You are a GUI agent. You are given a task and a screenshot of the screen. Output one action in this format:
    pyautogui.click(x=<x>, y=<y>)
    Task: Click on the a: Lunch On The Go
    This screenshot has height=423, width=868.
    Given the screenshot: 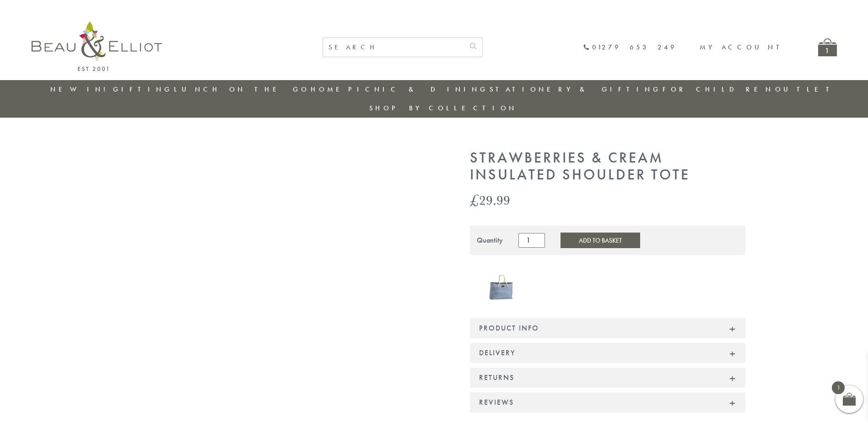 What is the action you would take?
    pyautogui.click(x=242, y=89)
    